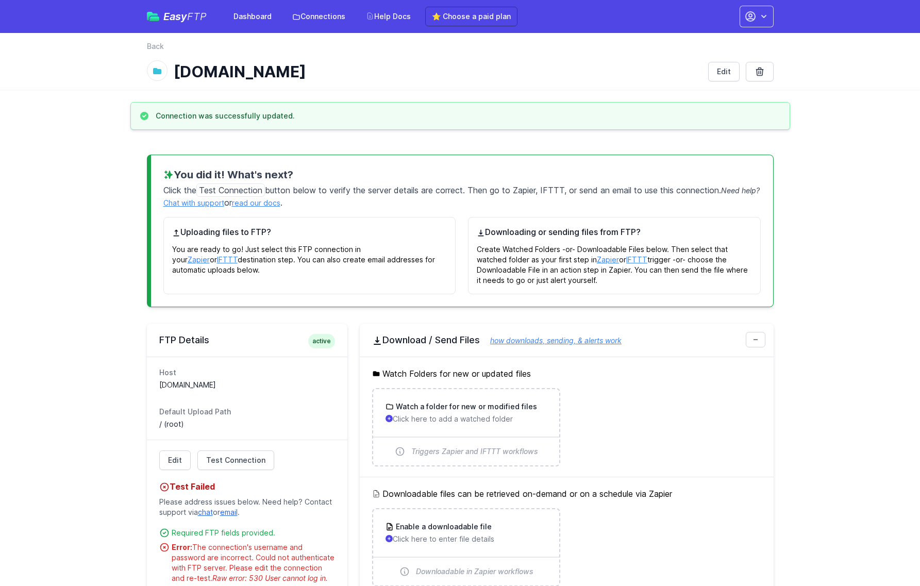  What do you see at coordinates (247, 340) in the screenshot?
I see `h2: FTP Details` at bounding box center [247, 340].